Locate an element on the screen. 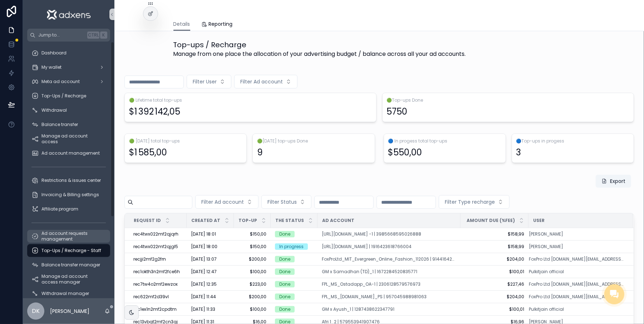  a: Invoicing & Billing settings is located at coordinates (69, 195).